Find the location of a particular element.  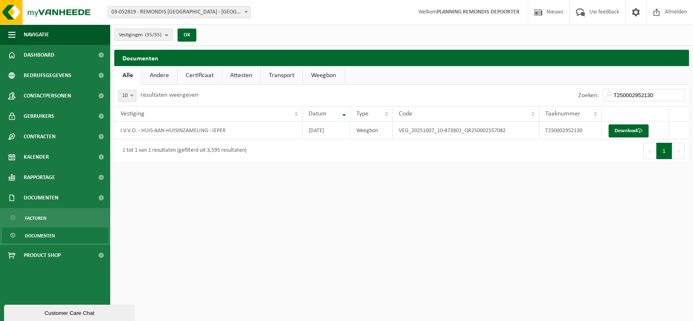

count: (35/35) is located at coordinates (153, 35).